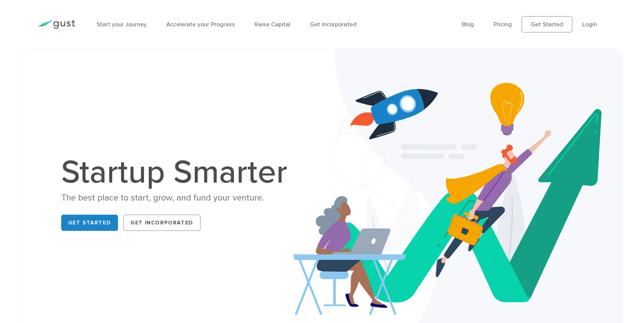  Describe the element at coordinates (178, 197) in the screenshot. I see `div: The best place to start, grow, and fund your venture.` at that location.